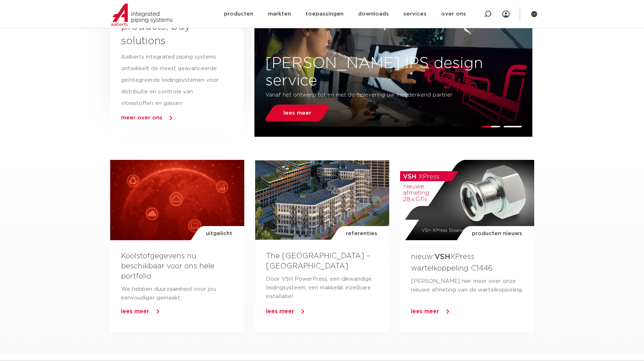 The image size is (644, 361). What do you see at coordinates (142, 118) in the screenshot?
I see `a: meer over ons` at bounding box center [142, 118].